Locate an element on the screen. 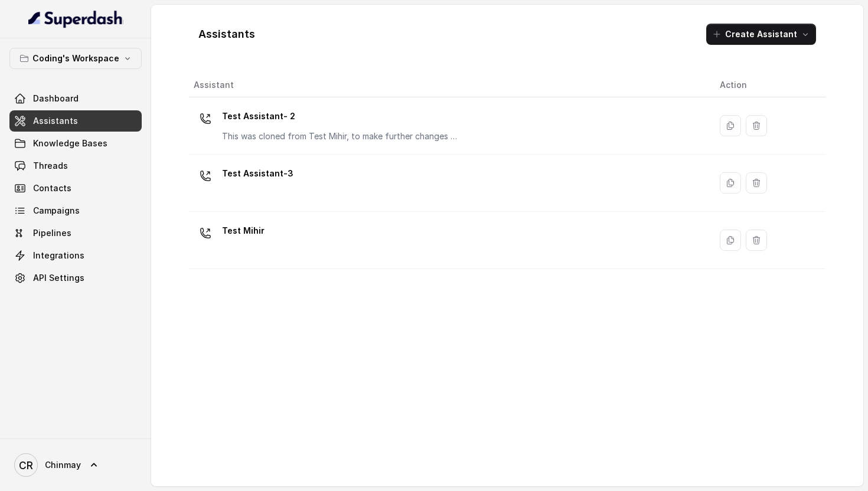 The height and width of the screenshot is (491, 868). button: Create Assistant is located at coordinates (761, 34).